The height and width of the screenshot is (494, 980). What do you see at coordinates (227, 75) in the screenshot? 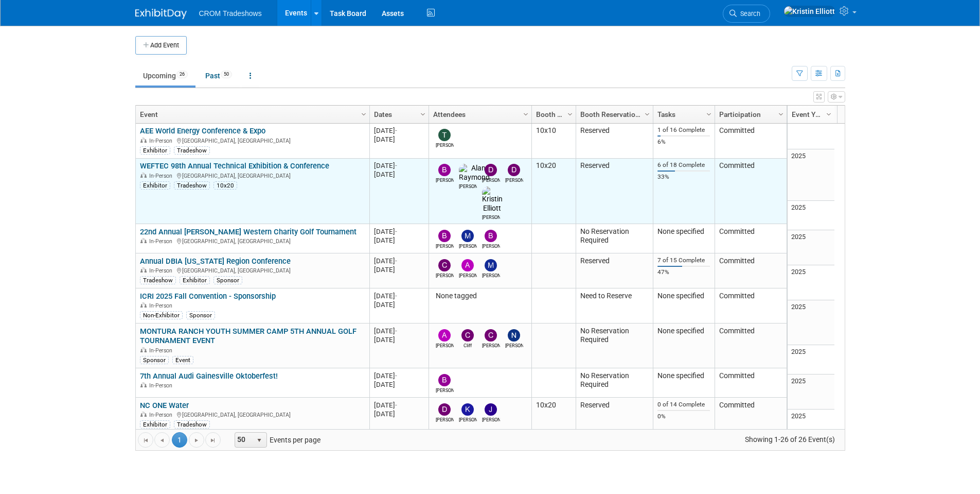
I see `span: 50` at bounding box center [227, 75].